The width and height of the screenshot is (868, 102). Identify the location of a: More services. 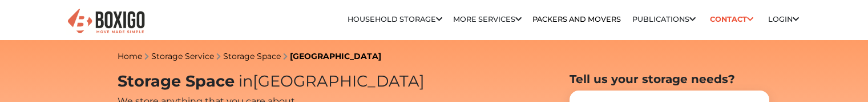
(487, 19).